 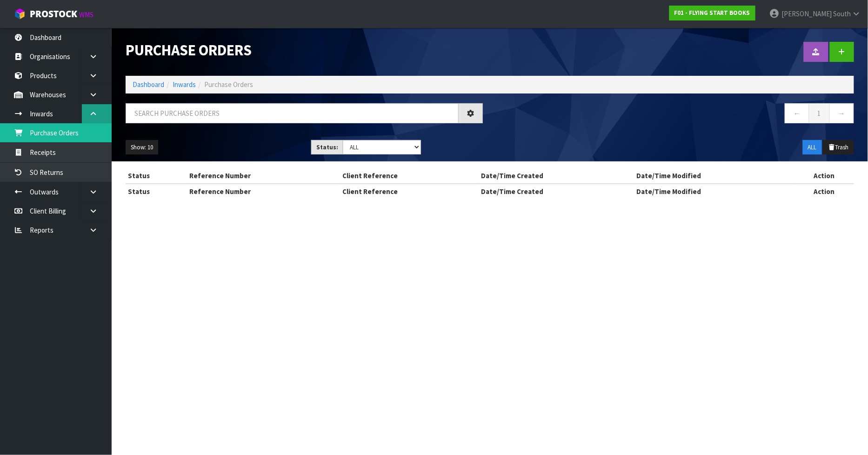 What do you see at coordinates (327, 147) in the screenshot?
I see `strong: Status:` at bounding box center [327, 147].